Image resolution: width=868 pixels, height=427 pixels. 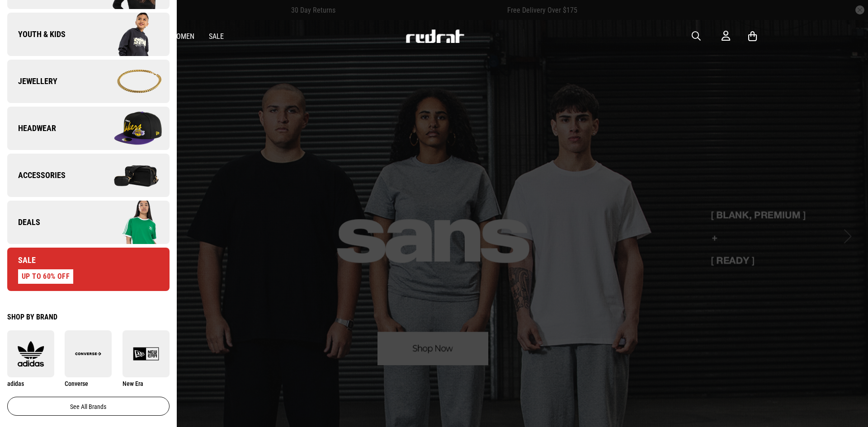 I want to click on a: Accessories Company, so click(x=88, y=175).